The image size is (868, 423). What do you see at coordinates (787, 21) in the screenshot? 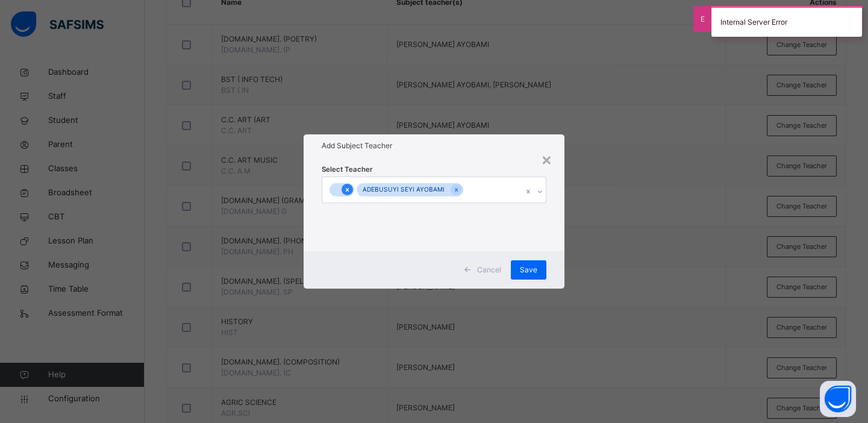
I see `div: Internal Server Error` at bounding box center [787, 21].